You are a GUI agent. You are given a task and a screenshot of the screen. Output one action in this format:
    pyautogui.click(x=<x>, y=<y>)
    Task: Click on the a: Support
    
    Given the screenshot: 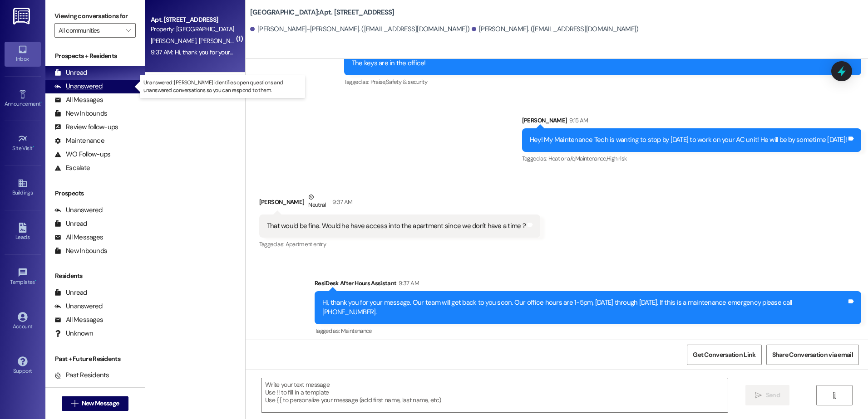 What is the action you would take?
    pyautogui.click(x=23, y=366)
    